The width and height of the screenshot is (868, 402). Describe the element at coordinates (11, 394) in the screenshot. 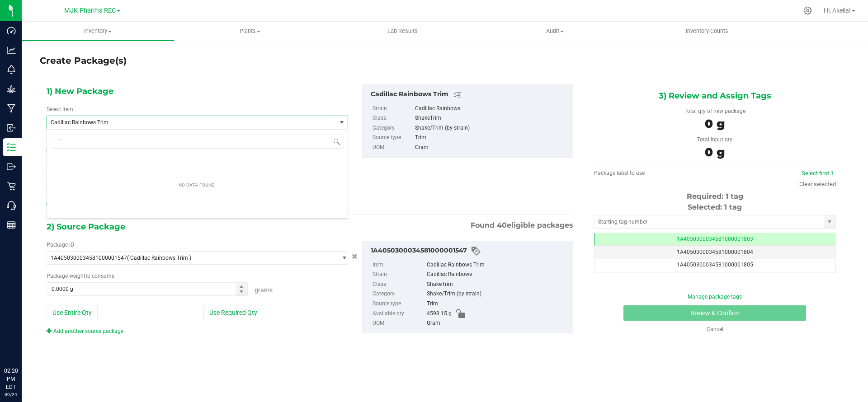

I see `p: 09/24` at that location.